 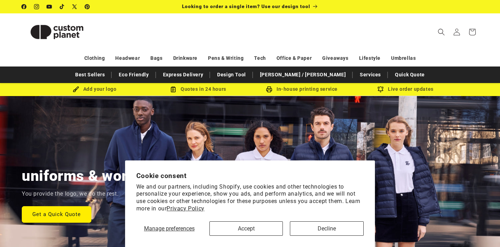 I want to click on a: Giveaways, so click(x=336, y=58).